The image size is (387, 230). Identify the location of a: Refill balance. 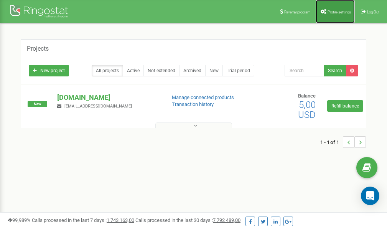
(345, 106).